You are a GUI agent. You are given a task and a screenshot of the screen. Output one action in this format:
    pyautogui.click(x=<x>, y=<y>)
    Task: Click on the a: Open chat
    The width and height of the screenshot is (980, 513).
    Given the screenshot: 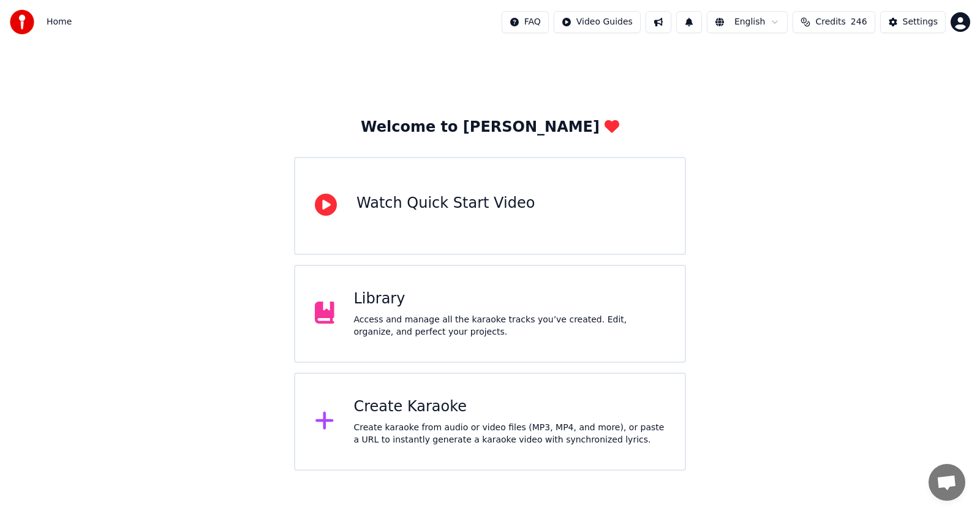 What is the action you would take?
    pyautogui.click(x=947, y=483)
    